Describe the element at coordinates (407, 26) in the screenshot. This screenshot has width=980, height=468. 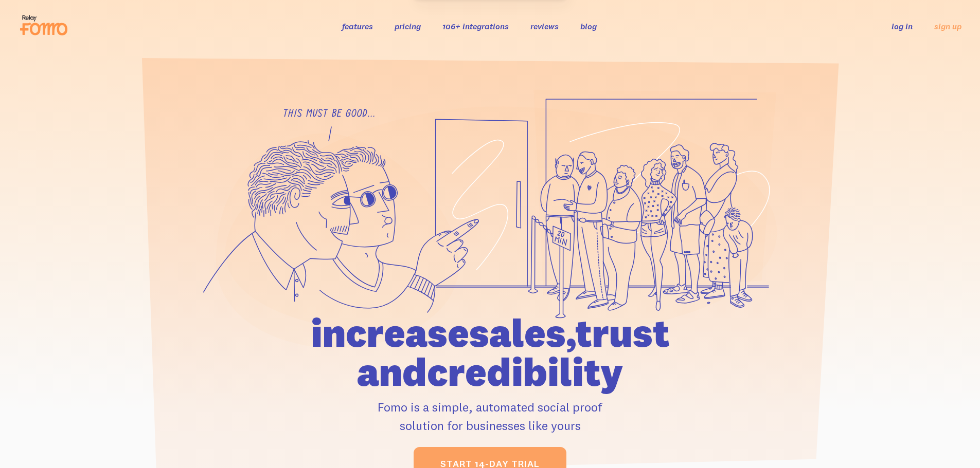
I see `a: pricing` at that location.